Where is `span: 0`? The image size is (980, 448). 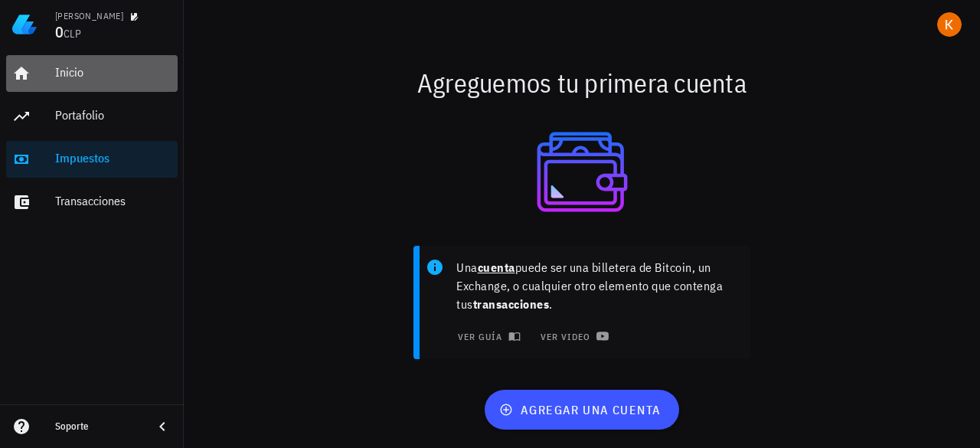 span: 0 is located at coordinates (59, 31).